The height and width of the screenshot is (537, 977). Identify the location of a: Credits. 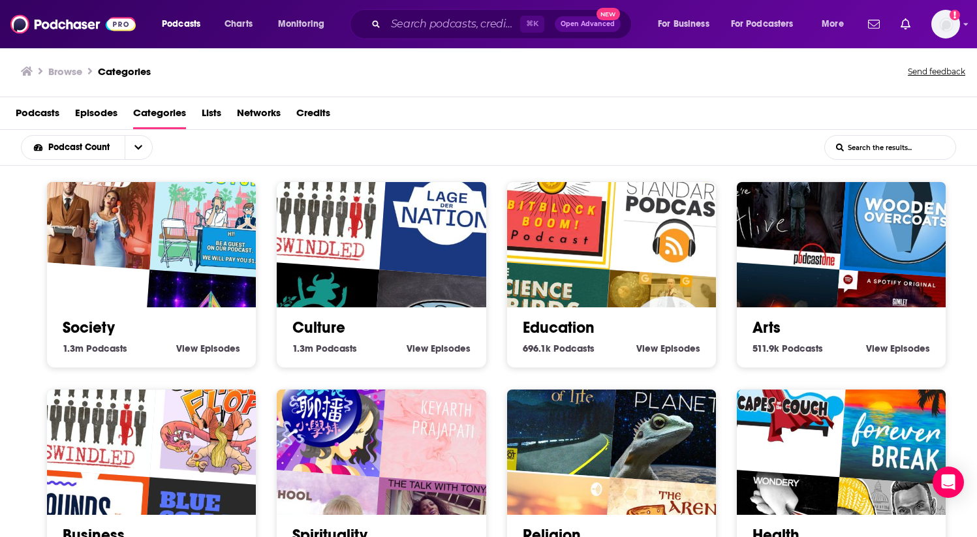
(313, 116).